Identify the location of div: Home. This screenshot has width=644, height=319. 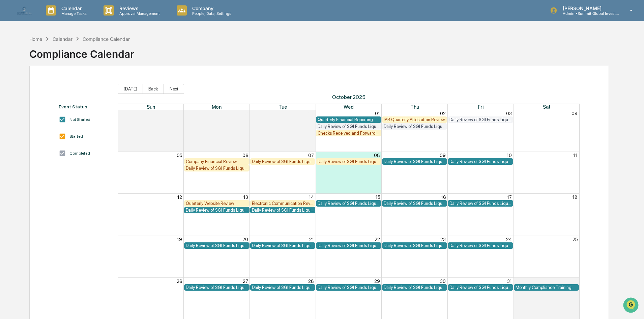
(36, 39).